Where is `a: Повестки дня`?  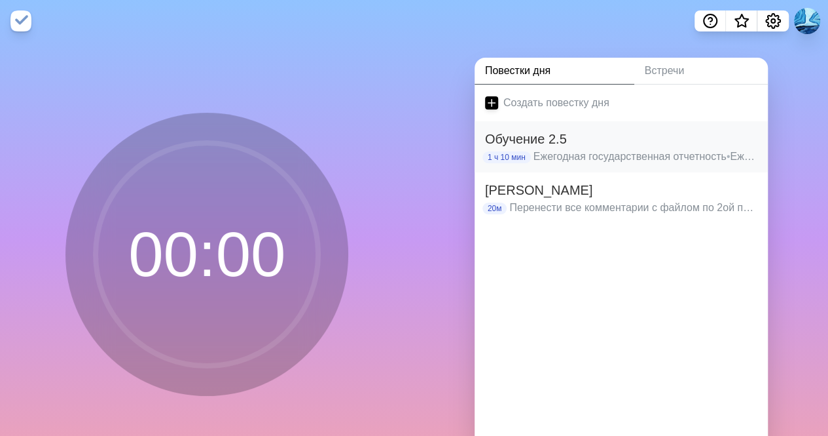 a: Повестки дня is located at coordinates (555, 71).